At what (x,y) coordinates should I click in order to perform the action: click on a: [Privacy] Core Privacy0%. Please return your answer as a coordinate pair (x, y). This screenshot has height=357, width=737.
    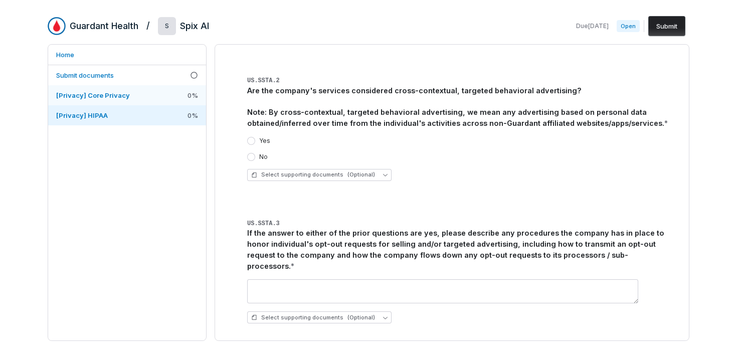
    Looking at the image, I should click on (127, 95).